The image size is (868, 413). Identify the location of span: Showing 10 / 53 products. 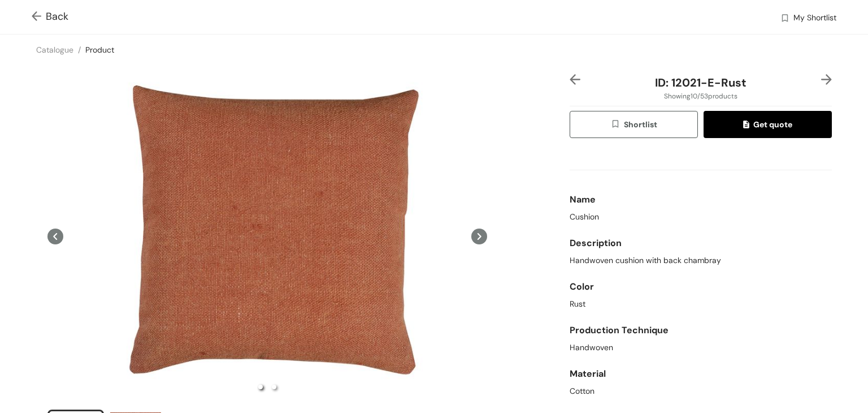
(701, 96).